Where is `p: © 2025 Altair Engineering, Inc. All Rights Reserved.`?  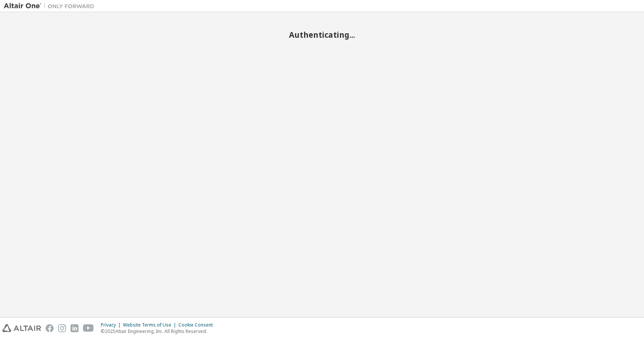 p: © 2025 Altair Engineering, Inc. All Rights Reserved. is located at coordinates (159, 331).